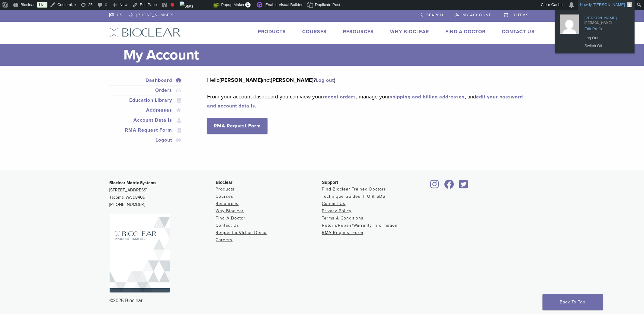 This screenshot has width=644, height=317. I want to click on a: Terms & Conditions, so click(343, 218).